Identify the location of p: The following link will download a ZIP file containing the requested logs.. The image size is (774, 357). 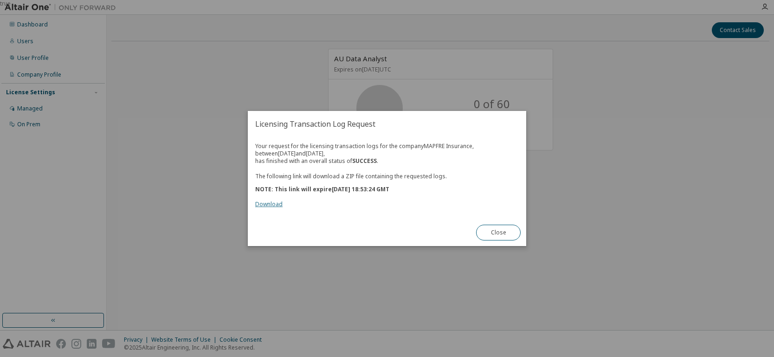
(387, 176).